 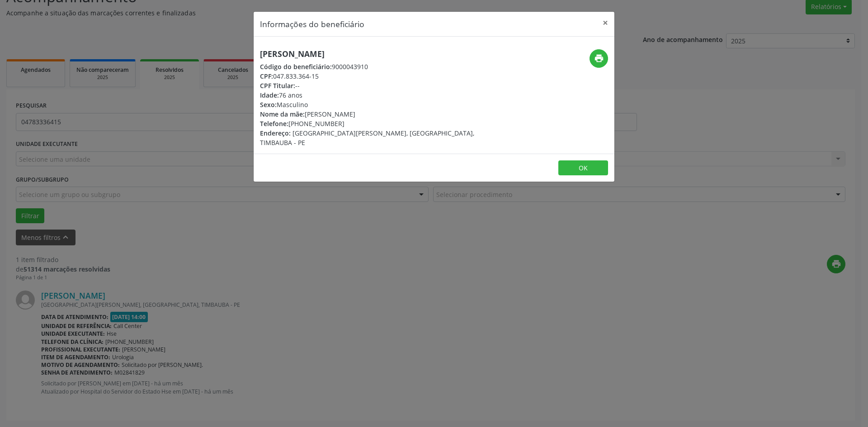 I want to click on div: 9000043910, so click(x=374, y=67).